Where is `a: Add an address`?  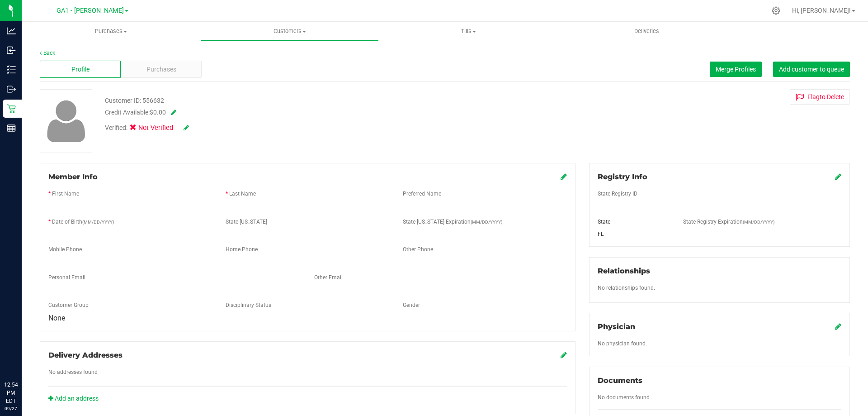 a: Add an address is located at coordinates (73, 398).